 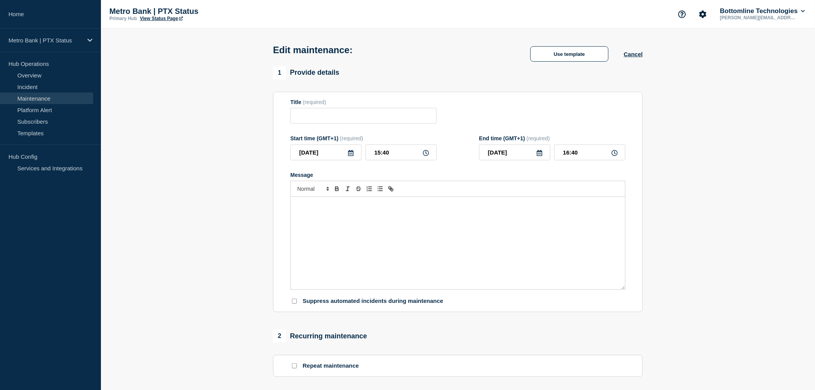 What do you see at coordinates (364, 116) in the screenshot?
I see `input: Title` at bounding box center [364, 116].